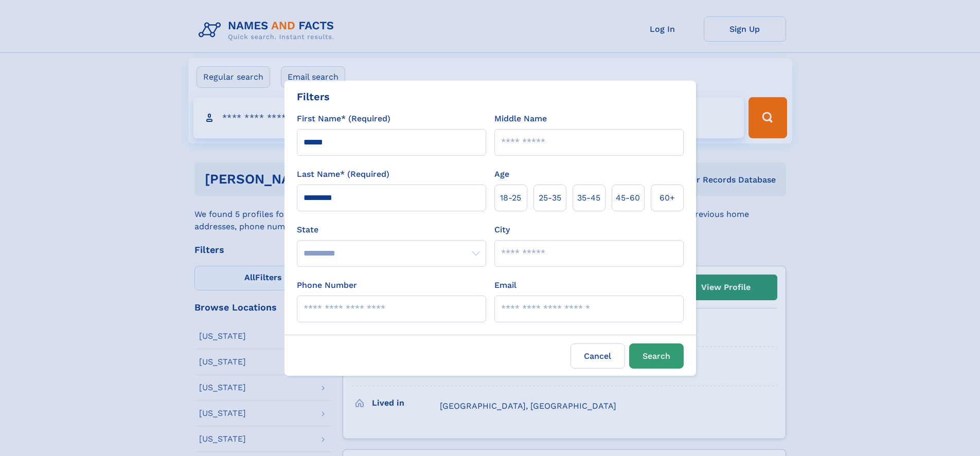 The height and width of the screenshot is (456, 980). What do you see at coordinates (550, 198) in the screenshot?
I see `span: 25‑35` at bounding box center [550, 198].